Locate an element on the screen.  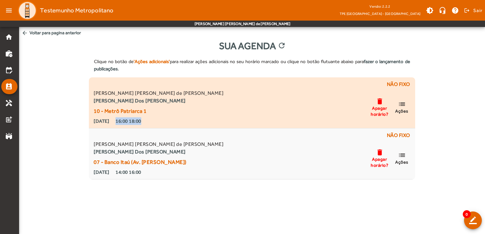
strong: 14:00 16:00 is located at coordinates (128, 172).